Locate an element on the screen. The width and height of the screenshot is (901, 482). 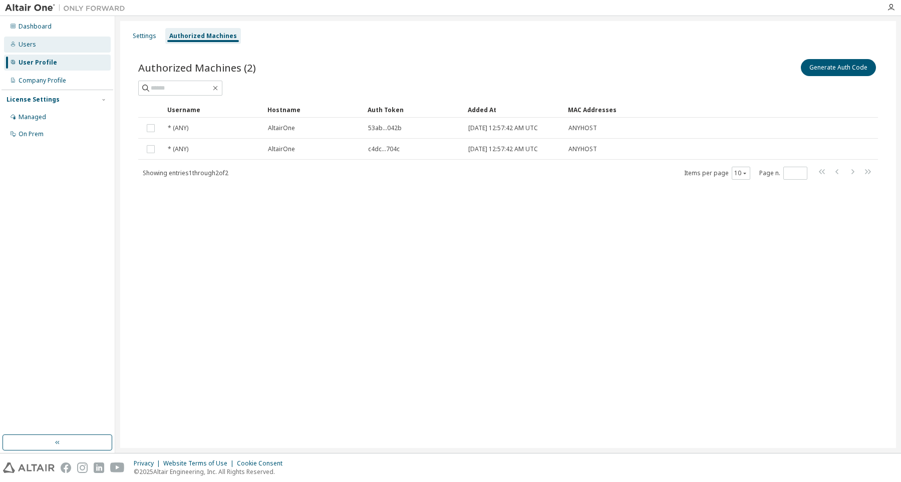
div: On Prem is located at coordinates (31, 134).